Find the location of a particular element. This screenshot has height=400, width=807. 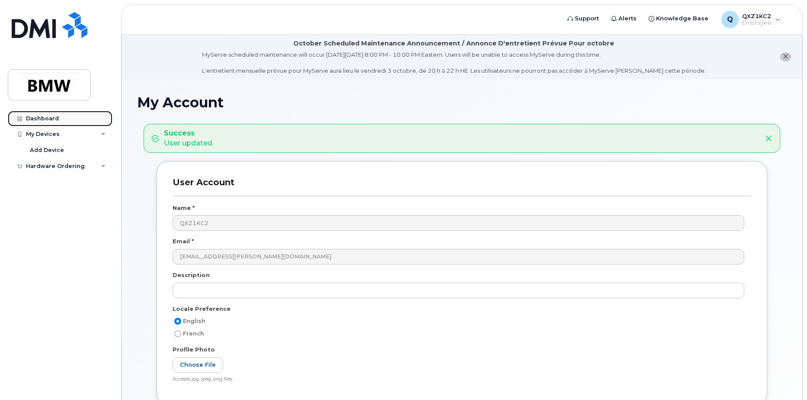

label: Choose File is located at coordinates (198, 365).